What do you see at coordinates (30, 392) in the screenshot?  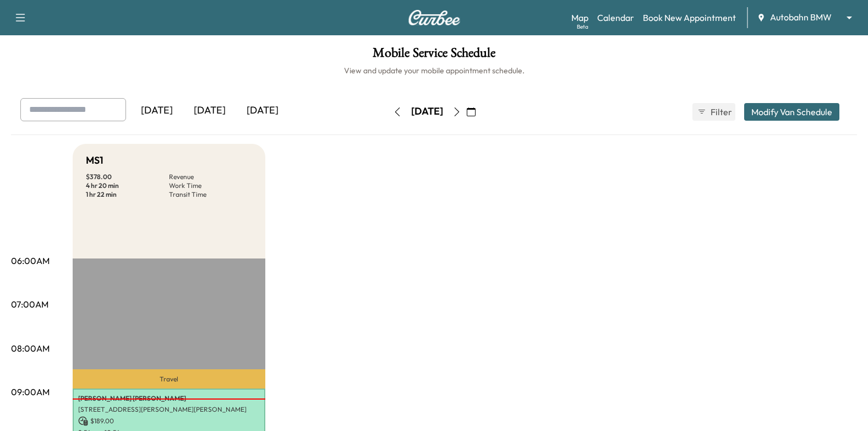 I see `p: 09:00AM` at bounding box center [30, 392].